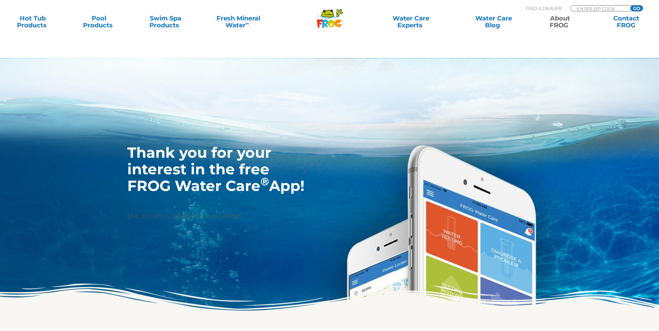  Describe the element at coordinates (493, 22) in the screenshot. I see `a: Water CareBlog` at that location.